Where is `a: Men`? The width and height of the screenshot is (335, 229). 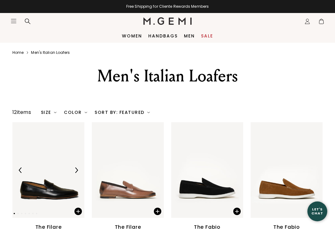 a: Men is located at coordinates (189, 36).